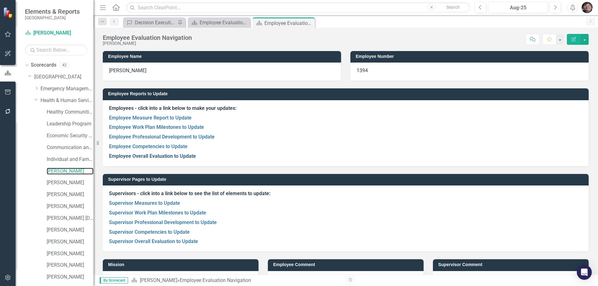 This screenshot has height=286, width=598. Describe the element at coordinates (584, 272) in the screenshot. I see `div: Open Intercom Messenger` at that location.